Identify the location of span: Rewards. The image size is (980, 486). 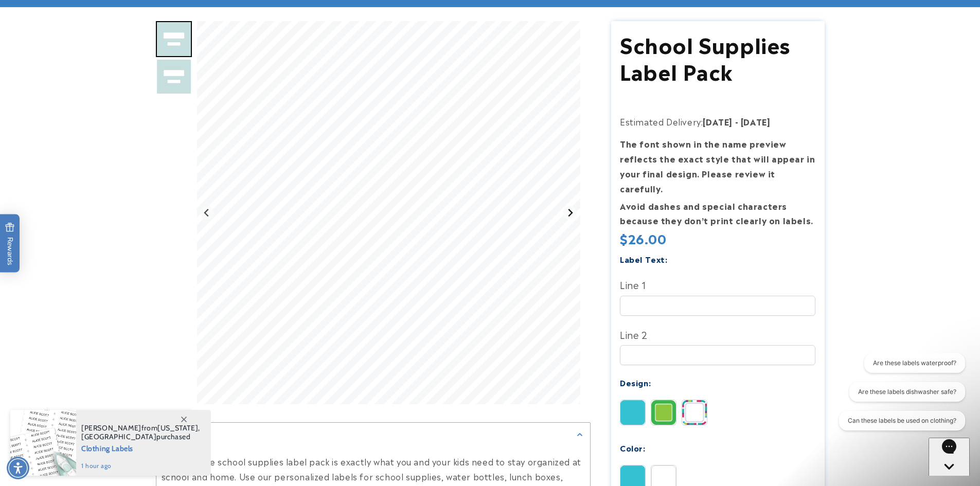
(10, 243).